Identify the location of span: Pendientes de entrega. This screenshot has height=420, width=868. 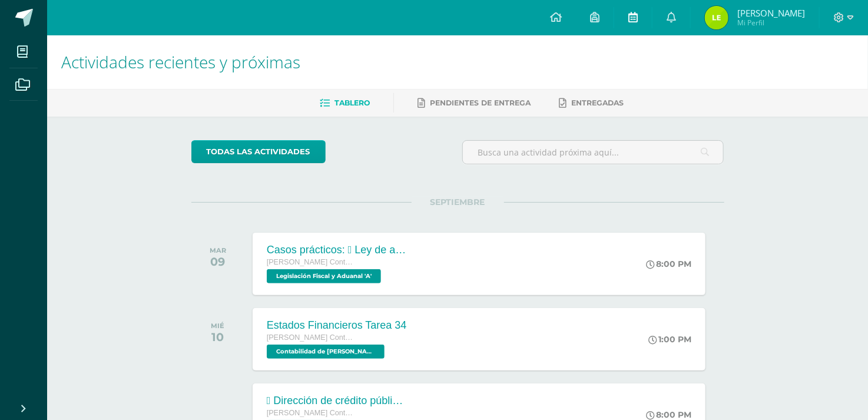
(480, 102).